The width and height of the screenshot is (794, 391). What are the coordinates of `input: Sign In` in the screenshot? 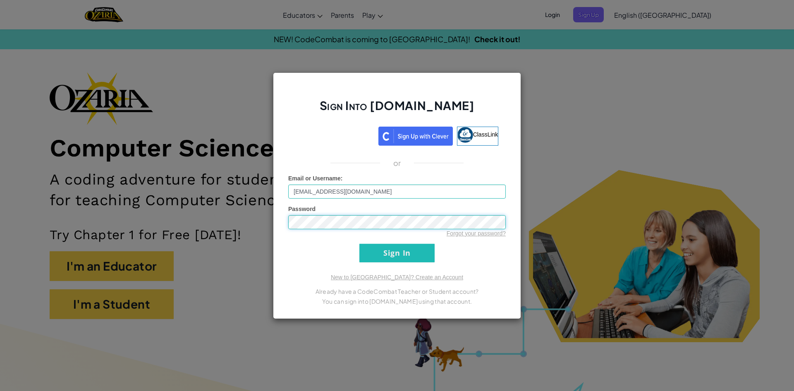 It's located at (397, 253).